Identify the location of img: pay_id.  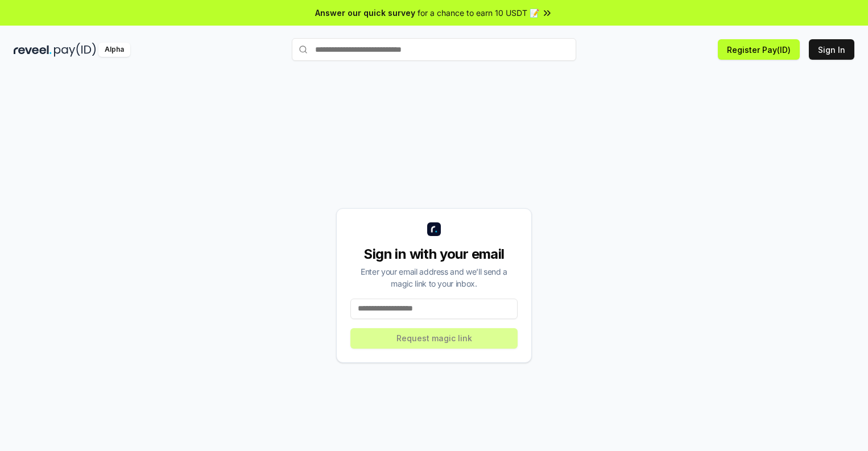
(75, 49).